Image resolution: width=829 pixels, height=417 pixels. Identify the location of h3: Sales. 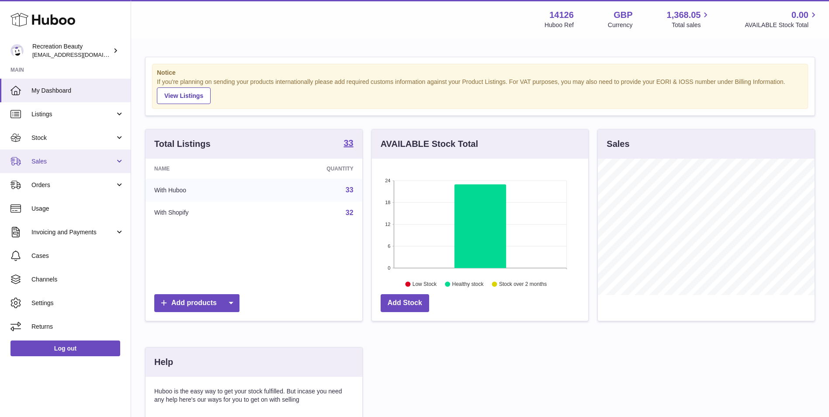
(618, 144).